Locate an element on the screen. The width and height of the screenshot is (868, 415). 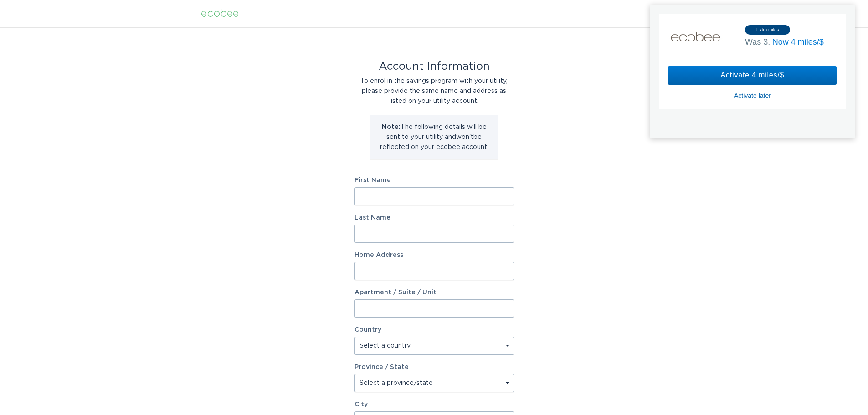
label: Province / State is located at coordinates (381, 367).